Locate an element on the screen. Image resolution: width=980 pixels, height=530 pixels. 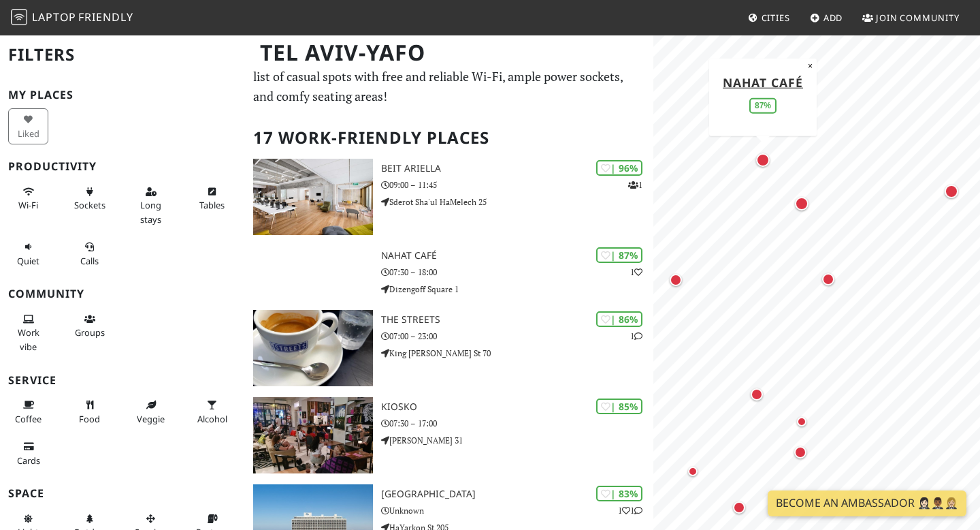
span: Work-friendly tables is located at coordinates (211, 205).